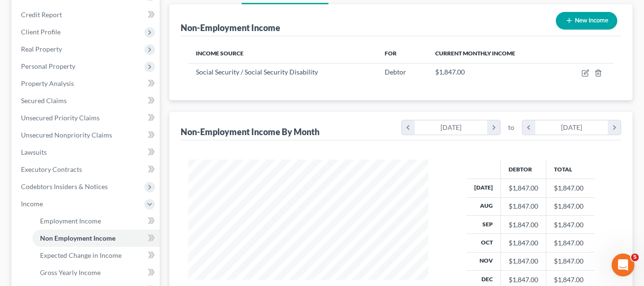 The image size is (644, 286). Describe the element at coordinates (42, 48) in the screenshot. I see `span: Real Property` at that location.